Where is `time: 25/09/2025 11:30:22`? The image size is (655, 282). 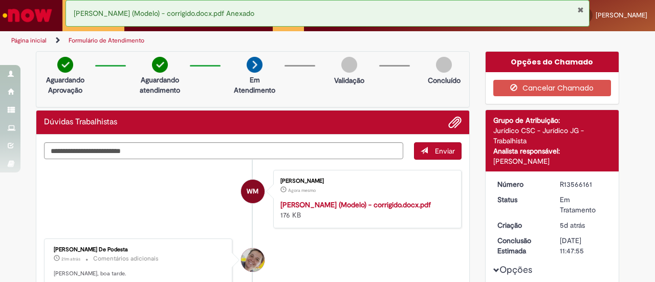 time: 25/09/2025 11:30:22 is located at coordinates (572, 225).